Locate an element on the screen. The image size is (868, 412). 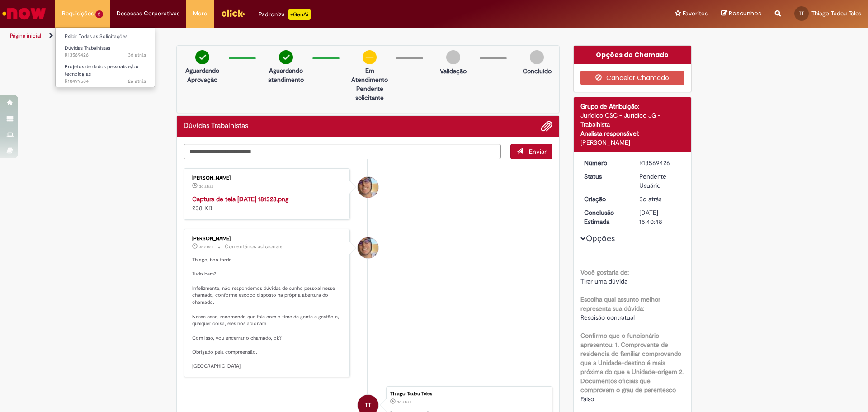
time: 26/09/2025 09:40:44 is located at coordinates (137, 55).